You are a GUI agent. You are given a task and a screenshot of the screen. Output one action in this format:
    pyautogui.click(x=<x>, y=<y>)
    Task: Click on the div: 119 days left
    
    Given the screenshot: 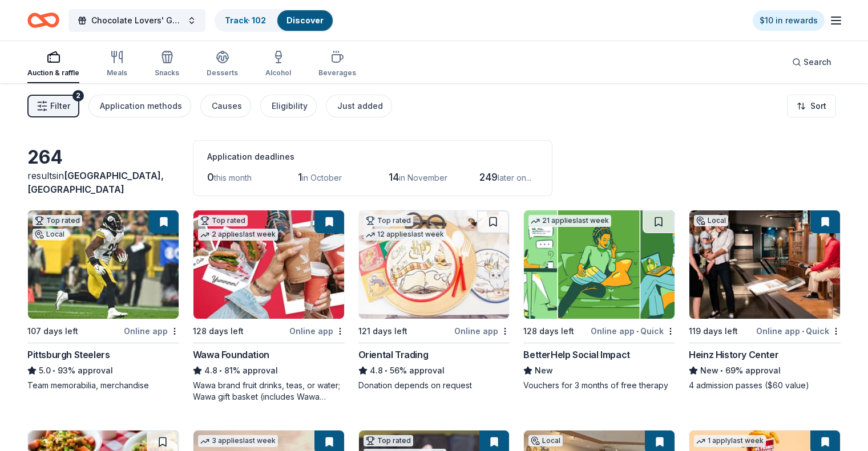 What is the action you would take?
    pyautogui.click(x=713, y=331)
    